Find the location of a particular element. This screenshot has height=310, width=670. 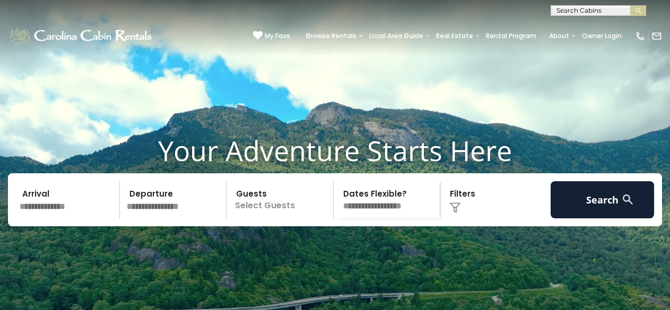

img: phone-regular-white.png is located at coordinates (641, 36).